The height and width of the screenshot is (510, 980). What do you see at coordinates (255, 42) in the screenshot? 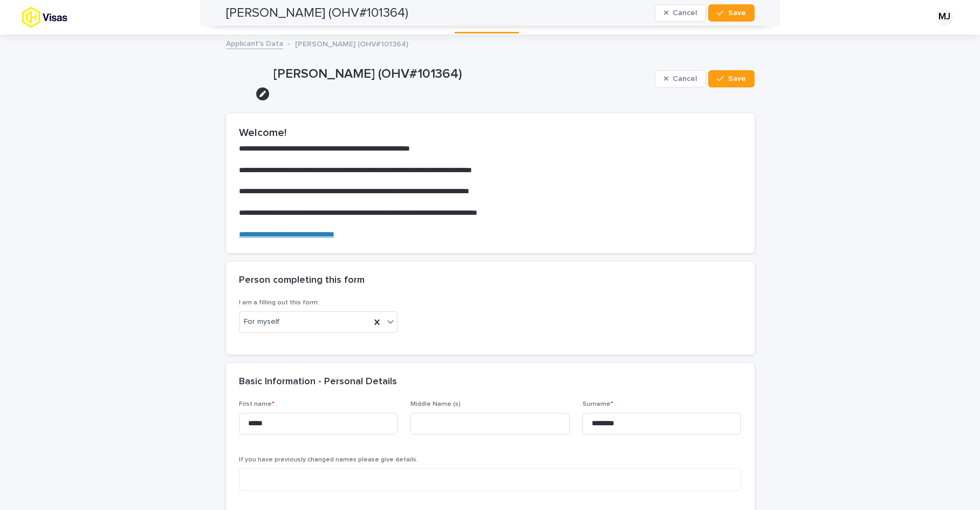
I see `a: Applicant's Data` at bounding box center [255, 42].